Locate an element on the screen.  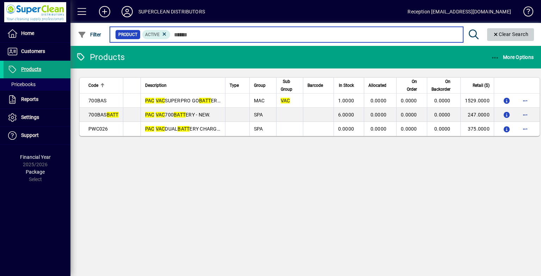
span: In Stock is located at coordinates (346, 85).